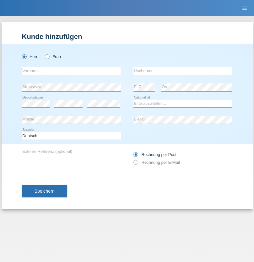  I want to click on label: Frau, so click(53, 56).